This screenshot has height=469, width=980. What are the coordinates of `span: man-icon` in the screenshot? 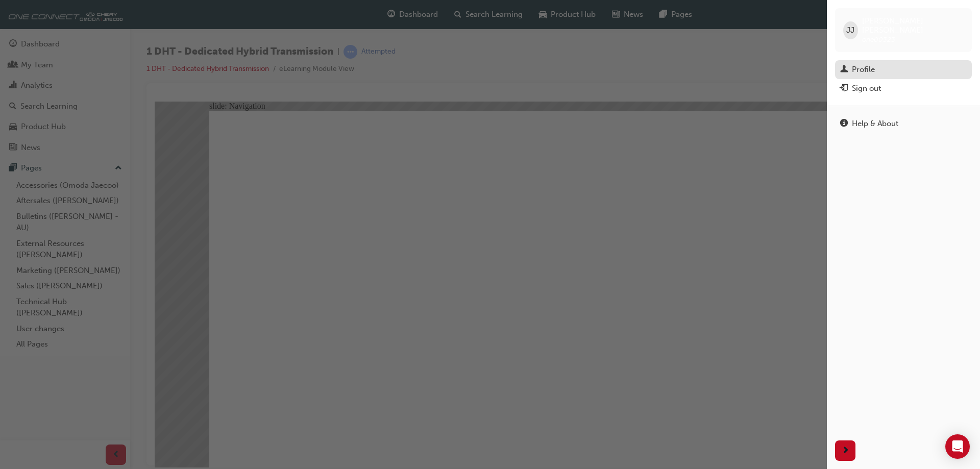 It's located at (844, 70).